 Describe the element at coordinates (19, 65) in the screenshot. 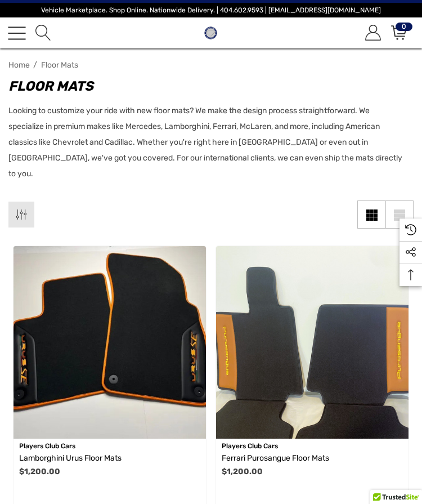

I see `span: Home` at that location.